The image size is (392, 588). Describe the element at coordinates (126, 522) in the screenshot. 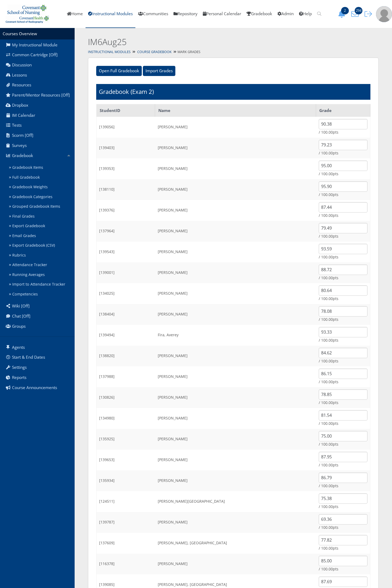

I see `td: [139787]` at that location.